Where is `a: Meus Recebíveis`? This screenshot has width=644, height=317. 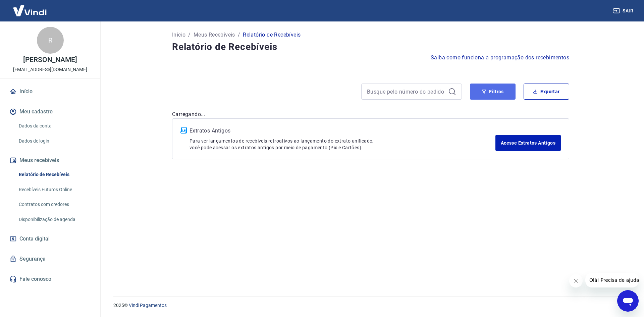
a: Meus Recebíveis is located at coordinates (214, 35).